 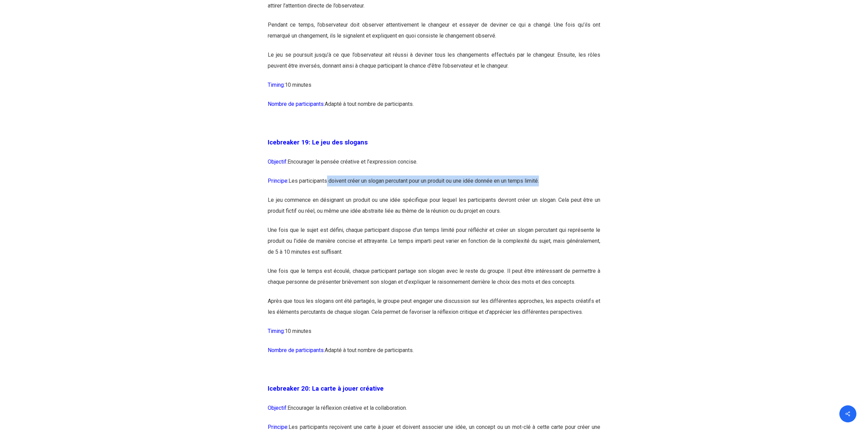 I want to click on p: Encourager la pensée créative et l’expression concise., so click(x=434, y=166).